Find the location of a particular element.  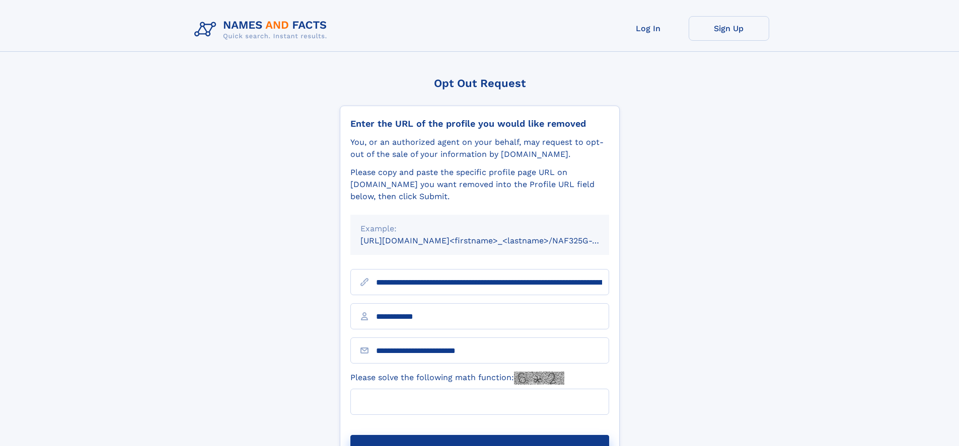

div: Enter the URL of the profile you would like removed is located at coordinates (480, 124).